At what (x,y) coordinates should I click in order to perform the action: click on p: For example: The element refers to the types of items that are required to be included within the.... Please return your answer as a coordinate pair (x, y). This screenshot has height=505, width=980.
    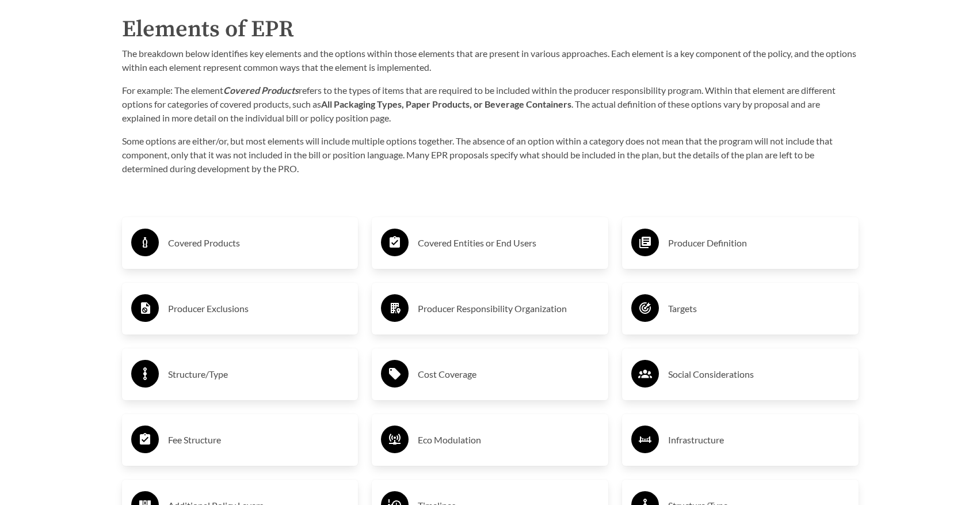
    Looking at the image, I should click on (490, 104).